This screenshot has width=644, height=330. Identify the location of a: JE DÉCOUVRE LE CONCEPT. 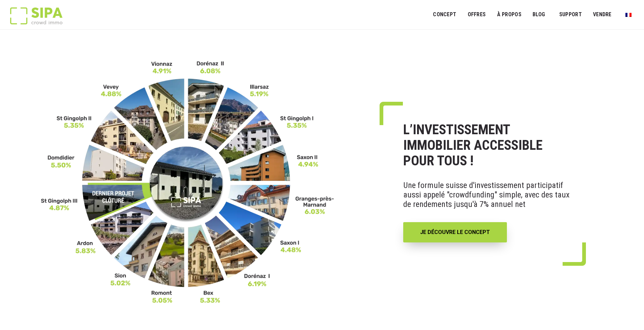
(455, 232).